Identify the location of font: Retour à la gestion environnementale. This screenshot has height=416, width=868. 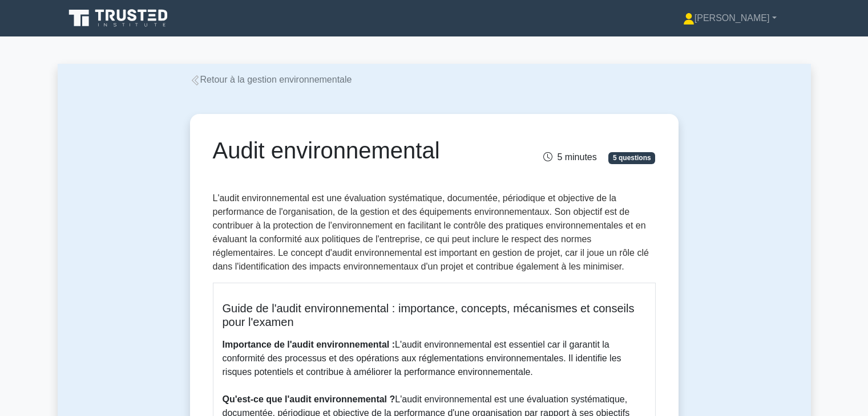
(276, 79).